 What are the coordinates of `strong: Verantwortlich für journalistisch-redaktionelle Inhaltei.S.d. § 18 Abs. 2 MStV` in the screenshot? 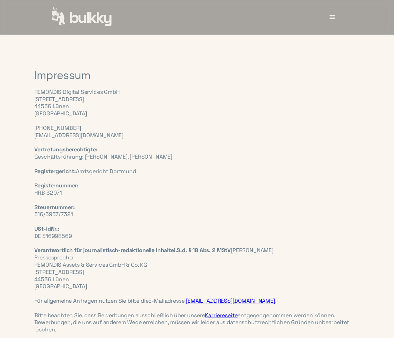 It's located at (133, 250).